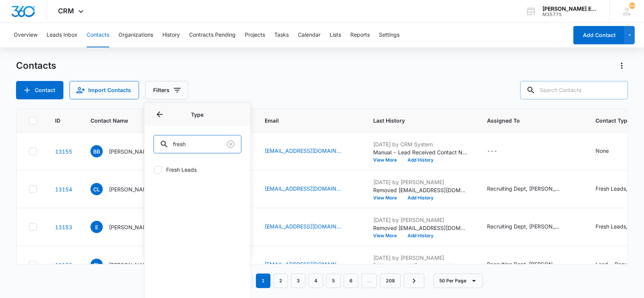 Image resolution: width=644 pixels, height=298 pixels. Describe the element at coordinates (159, 114) in the screenshot. I see `button: Back` at that location.